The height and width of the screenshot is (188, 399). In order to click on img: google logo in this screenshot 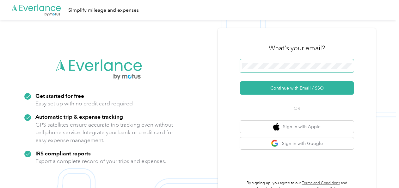, I will do `click(275, 143)`.